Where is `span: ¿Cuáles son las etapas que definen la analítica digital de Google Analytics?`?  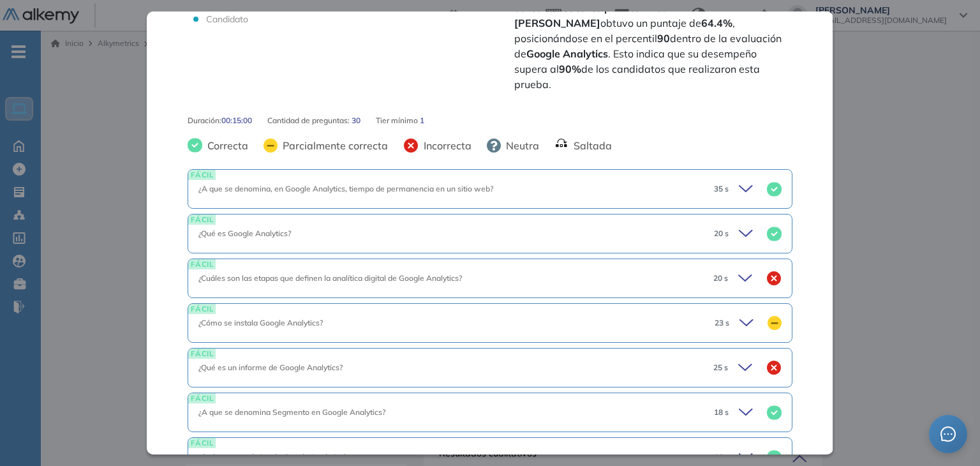 span: ¿Cuáles son las etapas que definen la analítica digital de Google Analytics? is located at coordinates (330, 278).